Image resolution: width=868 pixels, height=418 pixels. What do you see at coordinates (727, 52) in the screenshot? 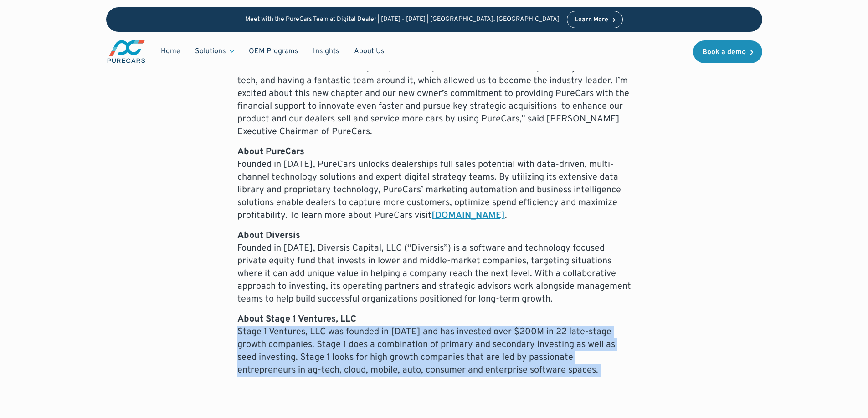
I see `a: Book a demo` at bounding box center [727, 52].